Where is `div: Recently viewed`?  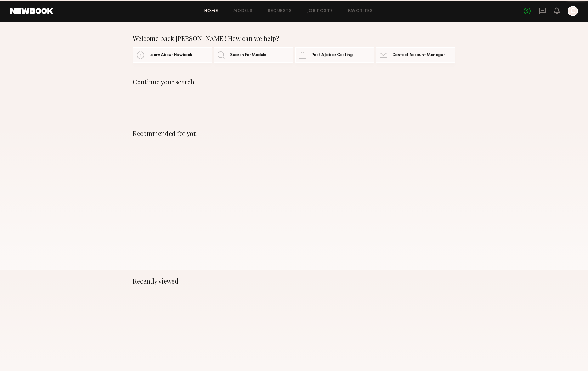 div: Recently viewed is located at coordinates (294, 281).